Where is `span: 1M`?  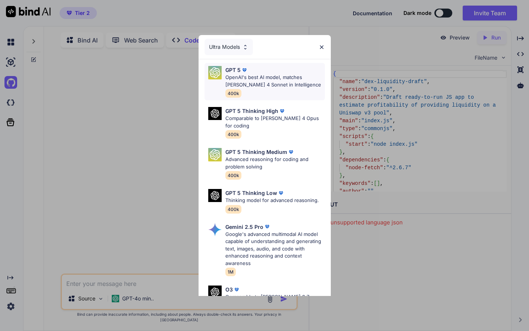 span: 1M is located at coordinates (230, 271).